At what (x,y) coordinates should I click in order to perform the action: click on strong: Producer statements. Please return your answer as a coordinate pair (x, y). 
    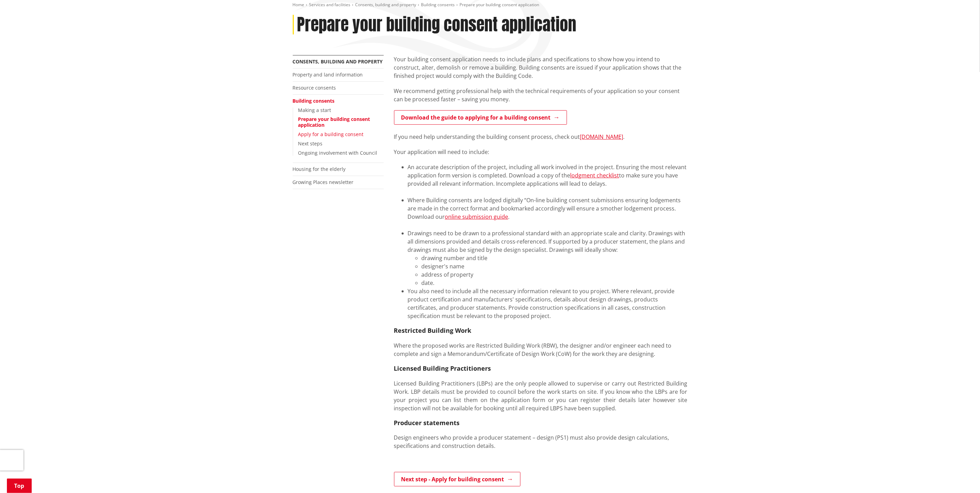
    Looking at the image, I should click on (427, 422).